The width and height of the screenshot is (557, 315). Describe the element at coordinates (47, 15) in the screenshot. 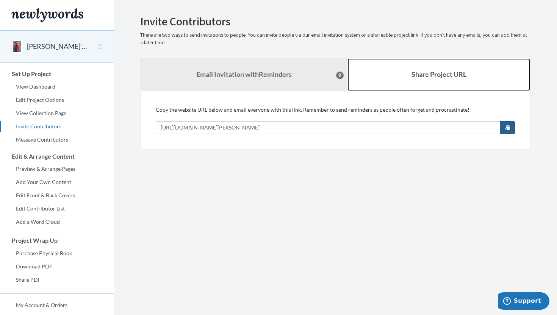

I see `img: Newlywords logo` at that location.